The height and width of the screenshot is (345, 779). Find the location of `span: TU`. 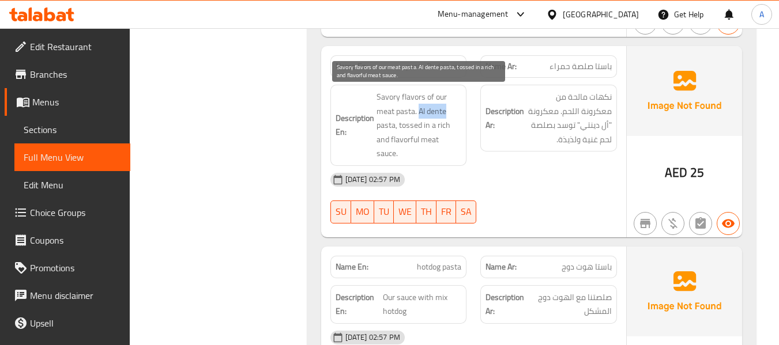

span: TU is located at coordinates (384, 212).